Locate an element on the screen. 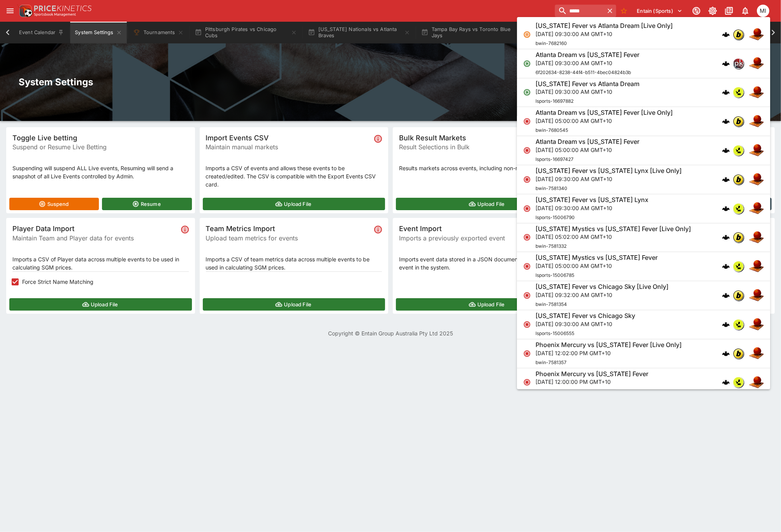 The image size is (781, 532). button: Resume is located at coordinates (147, 204).